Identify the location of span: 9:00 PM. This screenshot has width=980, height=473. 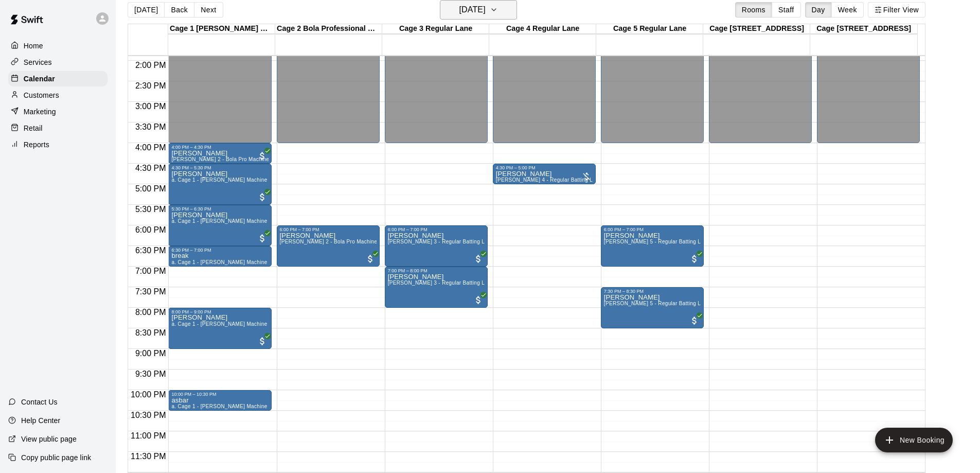
(151, 353).